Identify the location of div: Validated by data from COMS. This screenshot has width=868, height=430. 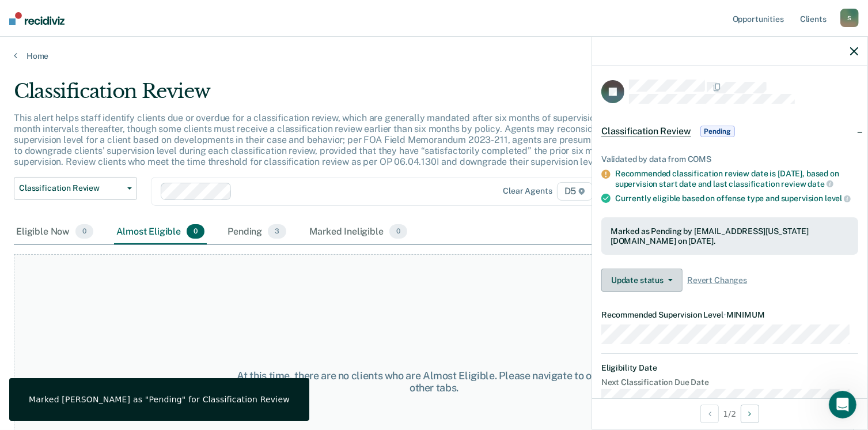
(730, 159).